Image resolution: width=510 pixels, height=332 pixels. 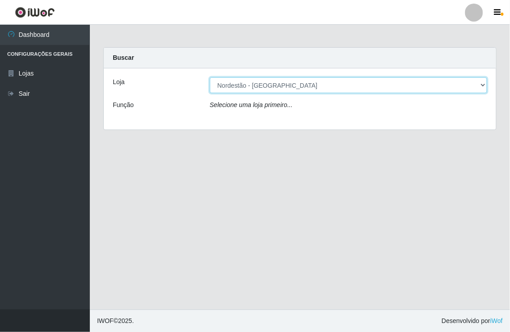 What do you see at coordinates (497, 320) in the screenshot?
I see `a: iWof` at bounding box center [497, 320].